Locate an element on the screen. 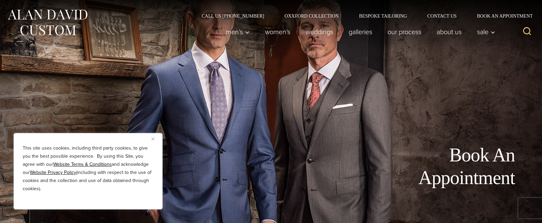 This screenshot has height=223, width=542. a: Our Process is located at coordinates (405, 32).